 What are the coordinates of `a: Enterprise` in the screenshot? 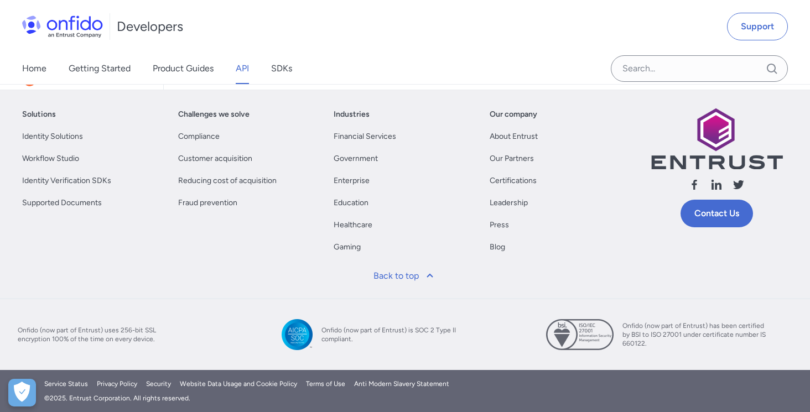 It's located at (351, 181).